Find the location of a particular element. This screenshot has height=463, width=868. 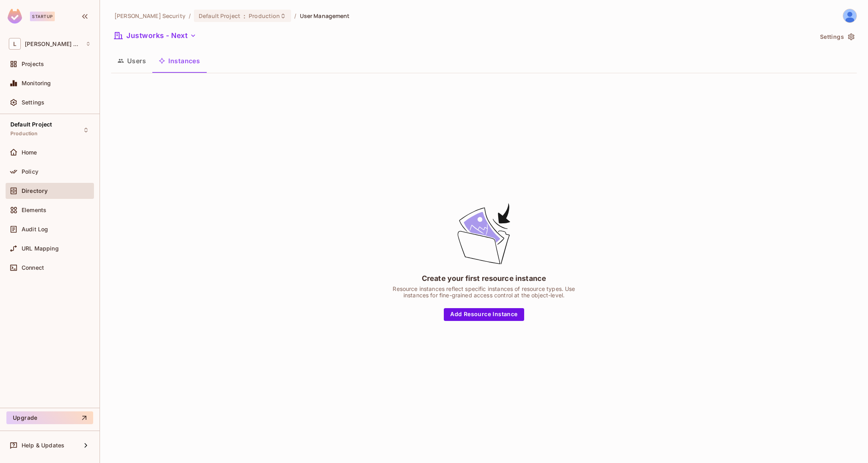

button: Users is located at coordinates (131, 61).